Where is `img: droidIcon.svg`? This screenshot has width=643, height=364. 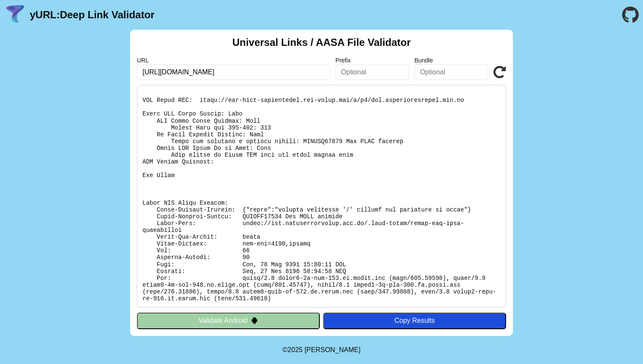 img: droidIcon.svg is located at coordinates (254, 320).